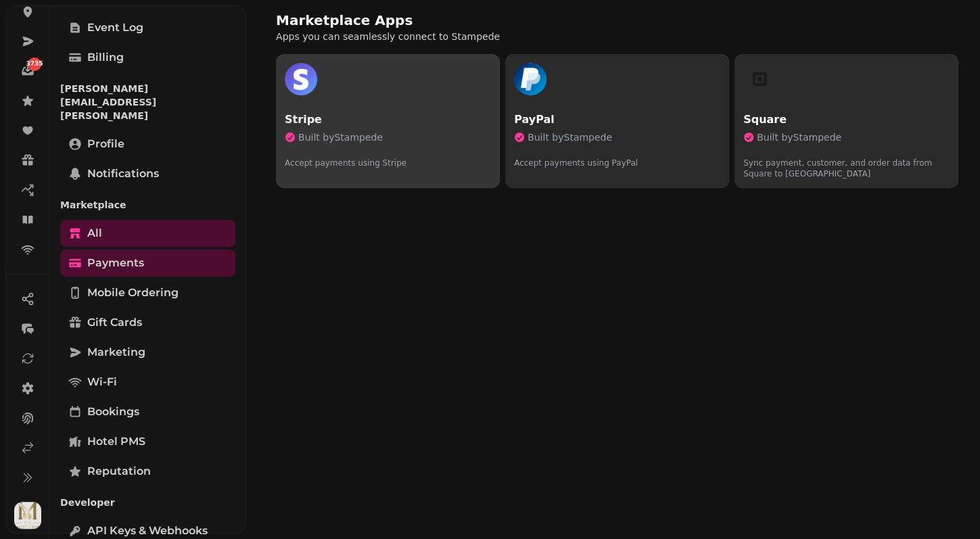  Describe the element at coordinates (846, 120) in the screenshot. I see `p: Square` at that location.